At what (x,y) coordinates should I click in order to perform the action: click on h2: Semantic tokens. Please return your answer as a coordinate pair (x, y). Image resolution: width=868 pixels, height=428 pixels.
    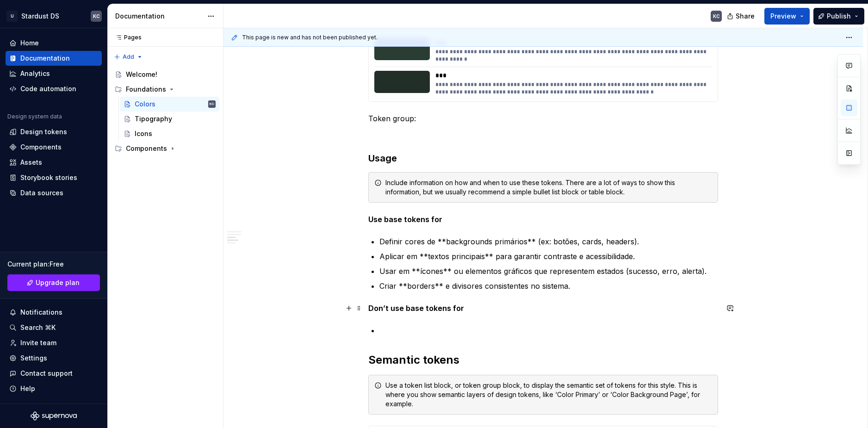
    Looking at the image, I should click on (544, 360).